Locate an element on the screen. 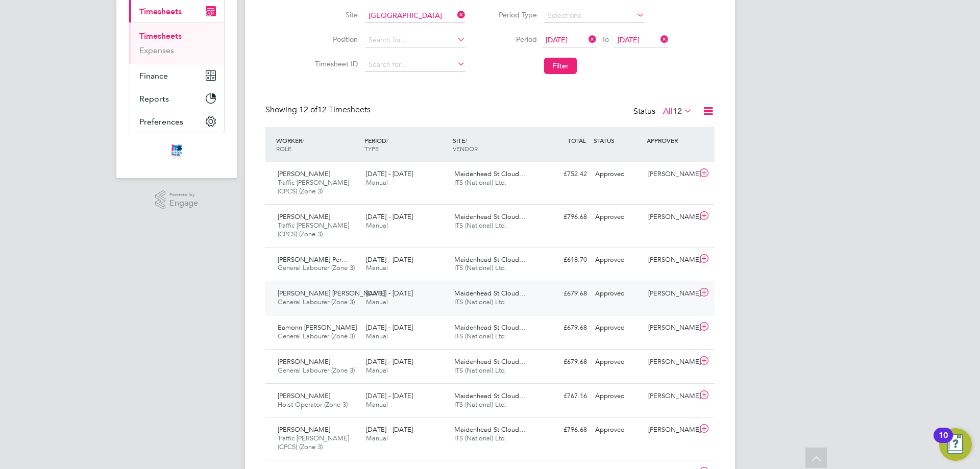  div: WORKER is located at coordinates (318, 144).